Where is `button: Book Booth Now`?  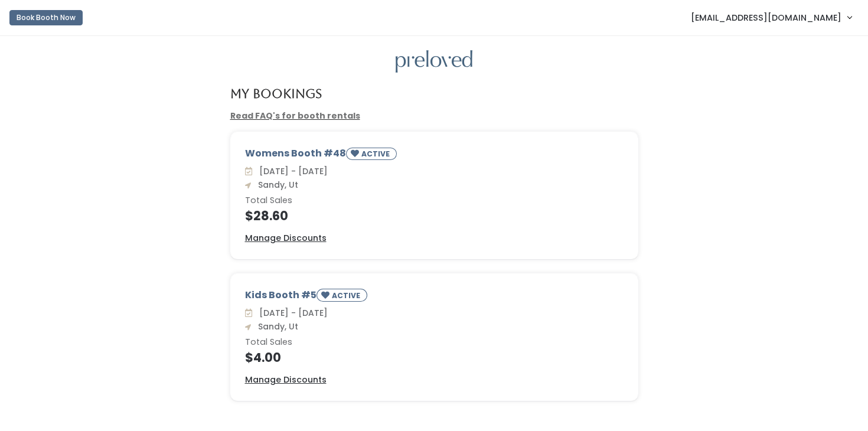
button: Book Booth Now is located at coordinates (46, 18).